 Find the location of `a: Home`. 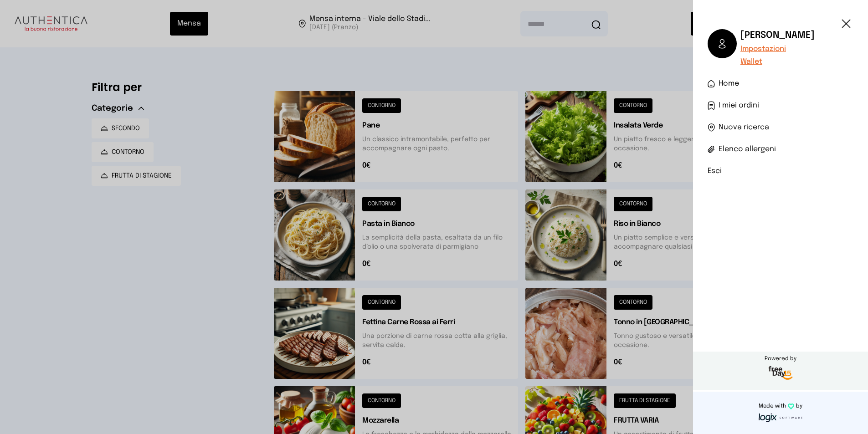

a: Home is located at coordinates (781, 84).